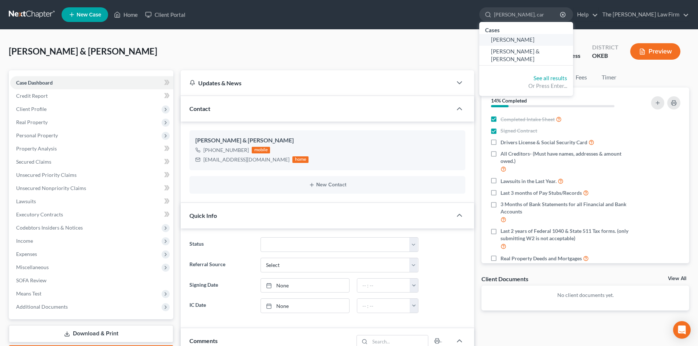 This screenshot has width=698, height=346. Describe the element at coordinates (526, 29) in the screenshot. I see `div: Cases` at that location.